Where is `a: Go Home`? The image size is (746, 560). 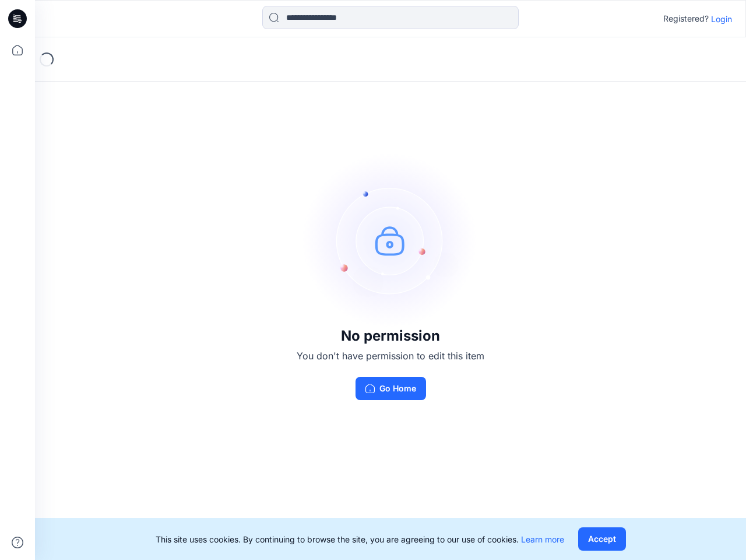
a: Go Home is located at coordinates (390, 389).